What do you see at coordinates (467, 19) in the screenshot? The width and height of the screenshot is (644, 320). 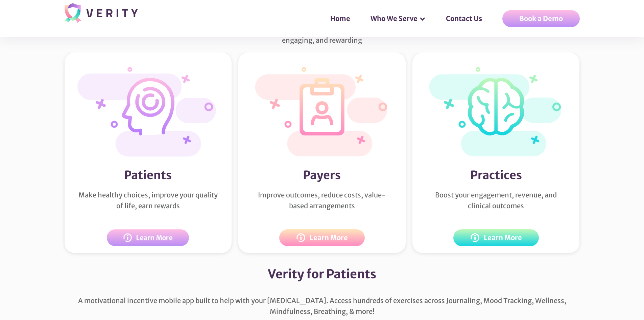 I see `div: Contact Us` at bounding box center [467, 19].